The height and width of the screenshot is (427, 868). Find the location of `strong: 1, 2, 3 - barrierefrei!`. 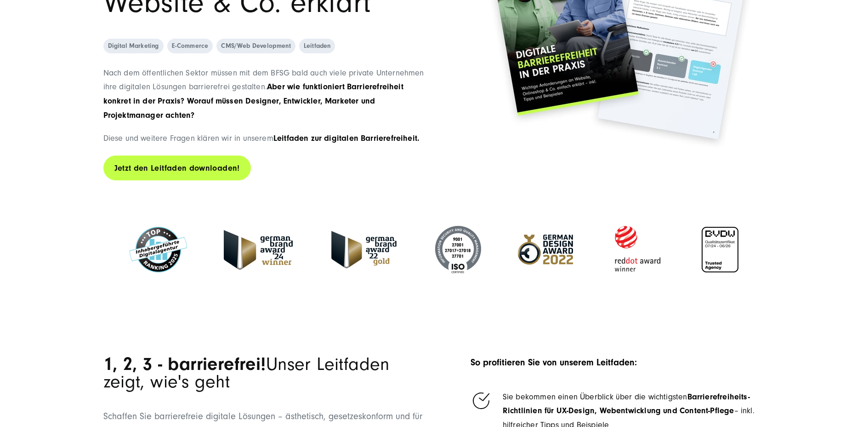

strong: 1, 2, 3 - barrierefrei! is located at coordinates (185, 364).